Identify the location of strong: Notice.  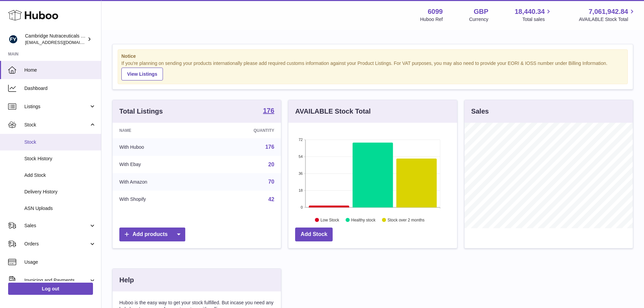
(372, 56).